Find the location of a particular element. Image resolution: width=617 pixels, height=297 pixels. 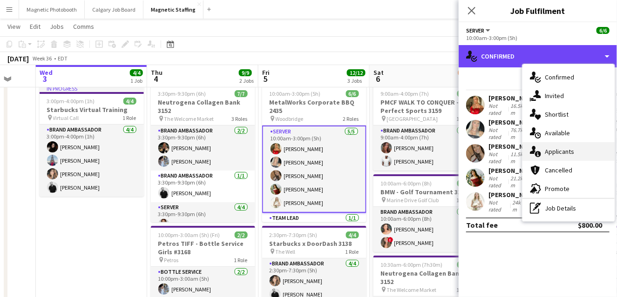

span: Available is located at coordinates (557, 133).